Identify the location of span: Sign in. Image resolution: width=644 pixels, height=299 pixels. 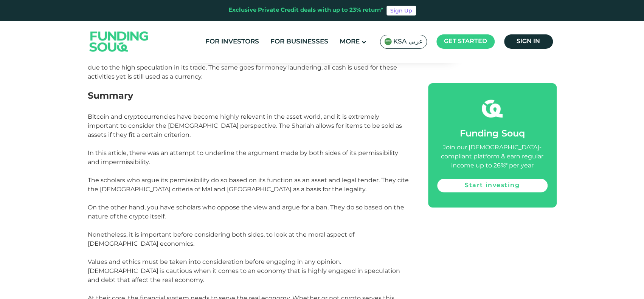
(528, 41).